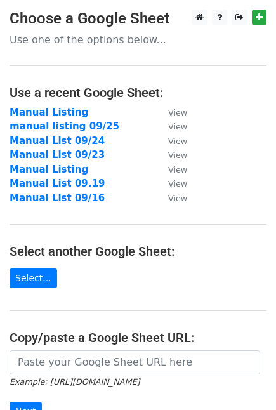  Describe the element at coordinates (138, 93) in the screenshot. I see `h4: Use a recent Google Sheet:` at that location.